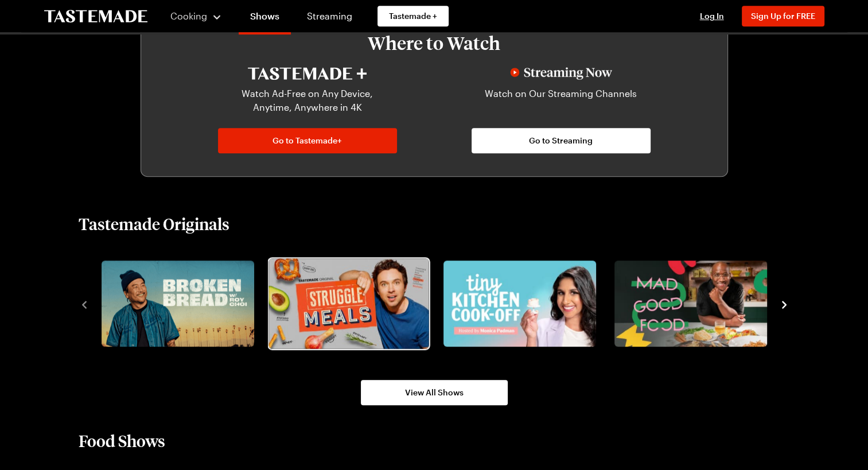  I want to click on img: Tiny Kitchen Cook-Off, so click(520, 303).